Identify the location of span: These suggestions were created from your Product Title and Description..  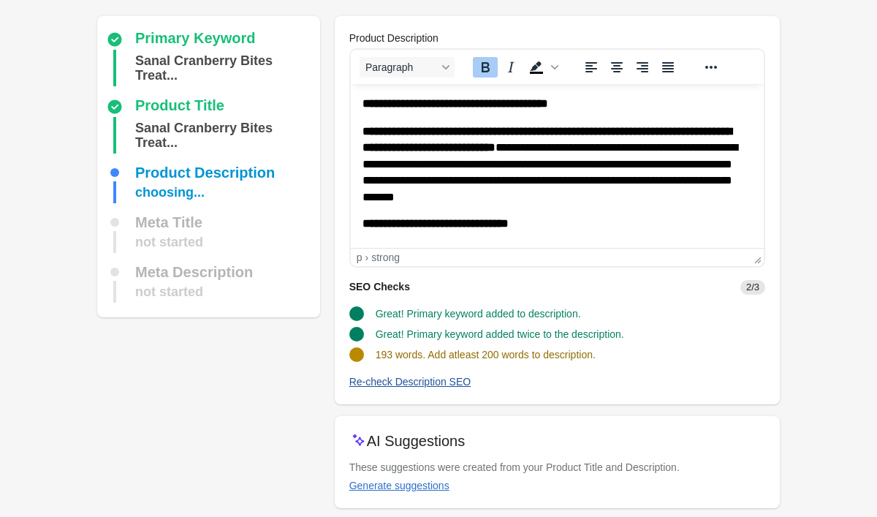
(515, 467).